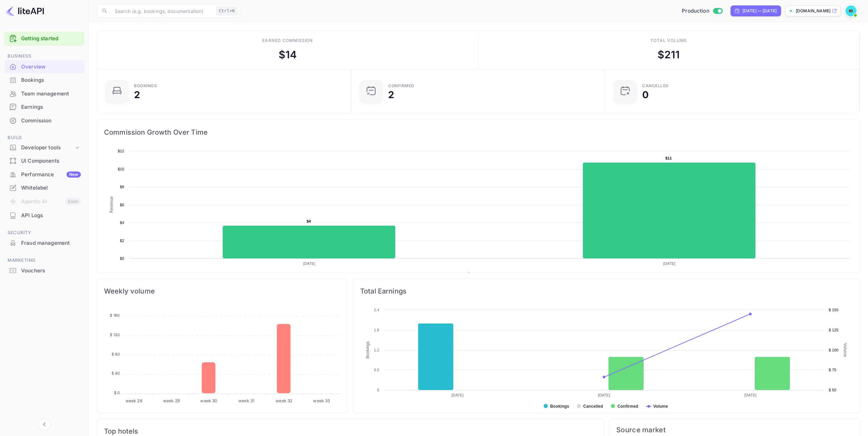 This screenshot has height=436, width=868. What do you see at coordinates (44, 425) in the screenshot?
I see `button: Collapse navigation` at bounding box center [44, 425].